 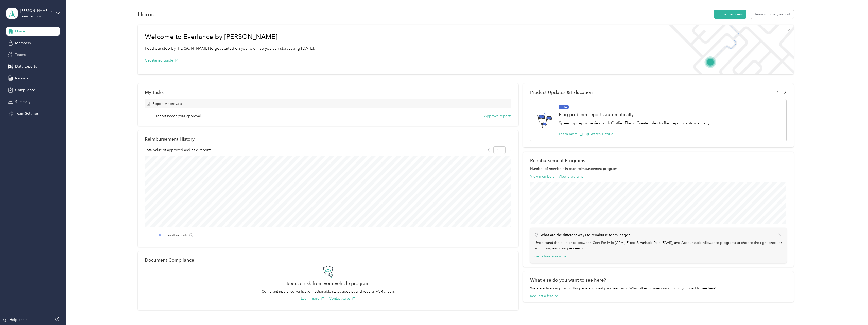 What do you see at coordinates (728, 50) in the screenshot?
I see `img: Welcome to everlance` at bounding box center [728, 50].